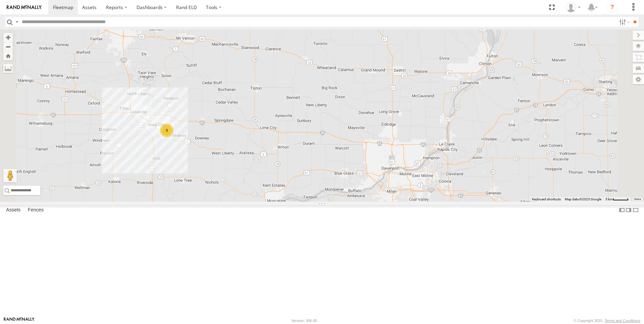 This screenshot has height=324, width=644. I want to click on div: © Copyright 2025 -, so click(606, 320).